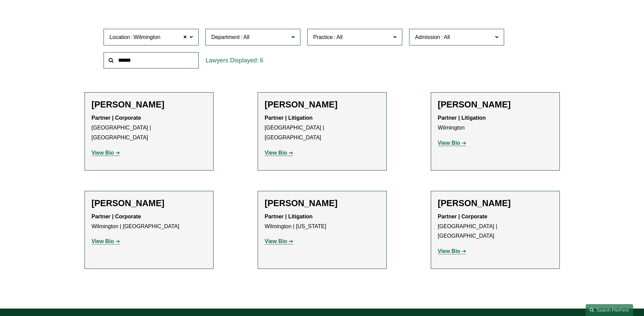 The image size is (644, 316). What do you see at coordinates (495, 123) in the screenshot?
I see `p: Wilmington` at bounding box center [495, 123].